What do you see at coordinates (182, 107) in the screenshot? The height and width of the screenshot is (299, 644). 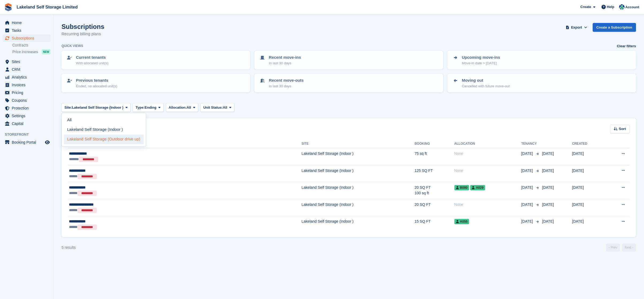 I see `button: Allocation: All` at bounding box center [182, 107].